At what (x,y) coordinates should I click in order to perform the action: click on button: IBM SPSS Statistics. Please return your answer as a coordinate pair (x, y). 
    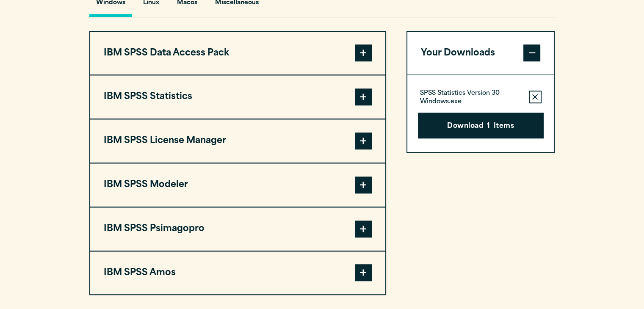
    Looking at the image, I should click on (238, 97).